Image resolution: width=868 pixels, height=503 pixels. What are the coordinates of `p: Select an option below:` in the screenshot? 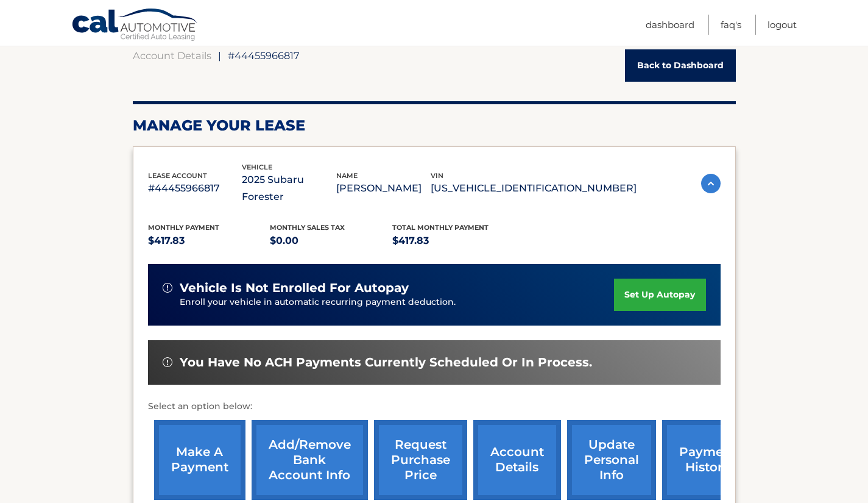 It's located at (434, 406).